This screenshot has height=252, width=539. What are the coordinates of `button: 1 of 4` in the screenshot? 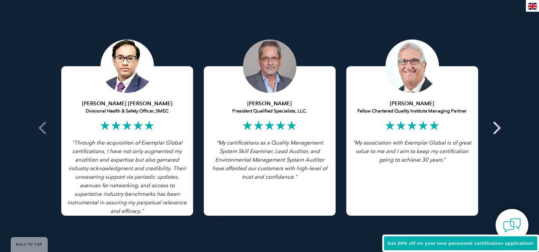 It's located at (211, 221).